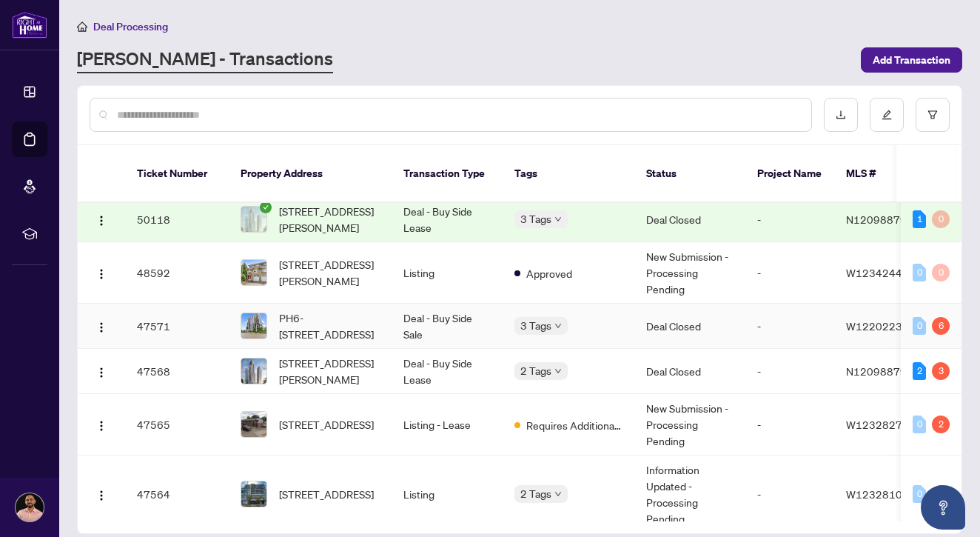  I want to click on span: W12202230, so click(877, 326).